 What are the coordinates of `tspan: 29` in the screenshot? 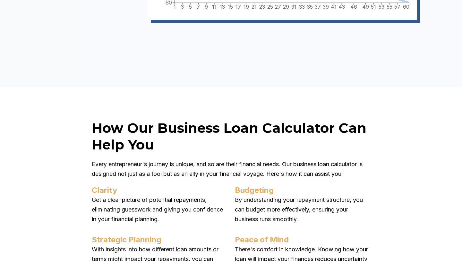 It's located at (286, 7).